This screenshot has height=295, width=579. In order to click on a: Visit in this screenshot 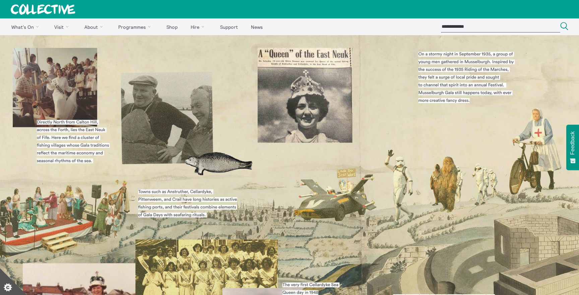, I will do `click(63, 27)`.